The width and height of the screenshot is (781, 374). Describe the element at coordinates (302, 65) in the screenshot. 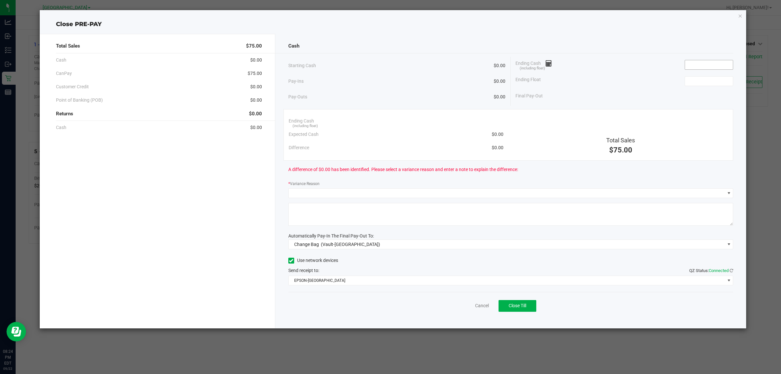

I see `span: Starting Cash` at that location.